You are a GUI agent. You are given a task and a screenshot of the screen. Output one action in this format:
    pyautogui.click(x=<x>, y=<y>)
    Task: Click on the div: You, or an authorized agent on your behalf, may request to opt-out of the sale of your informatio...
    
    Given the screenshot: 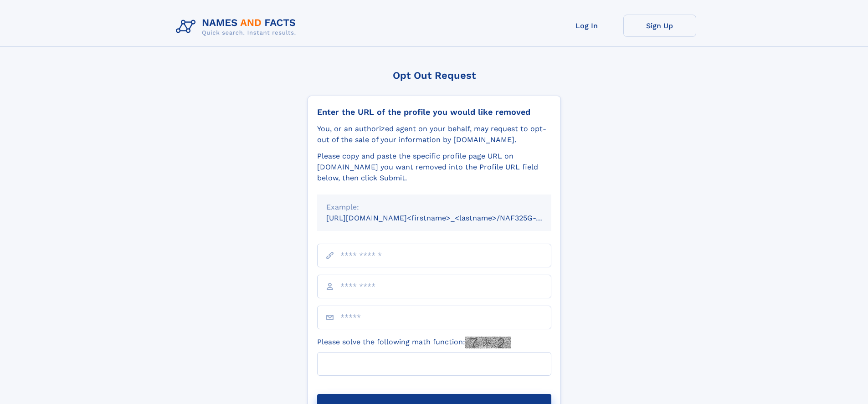 What is the action you would take?
    pyautogui.click(x=434, y=134)
    